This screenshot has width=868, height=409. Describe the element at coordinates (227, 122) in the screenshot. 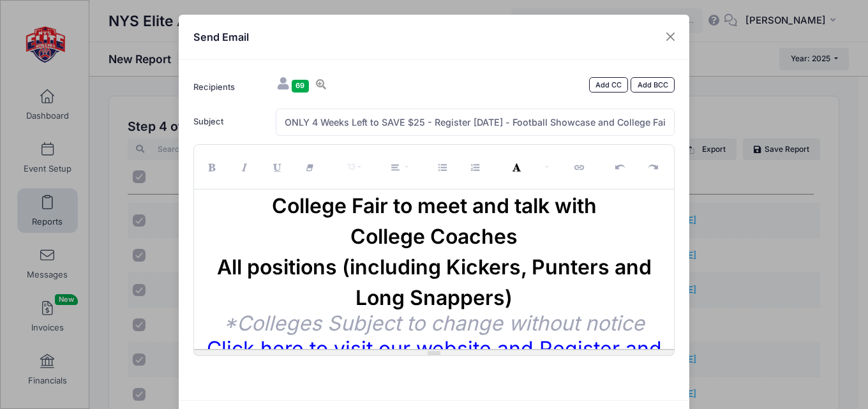

I see `label: Subject` at that location.